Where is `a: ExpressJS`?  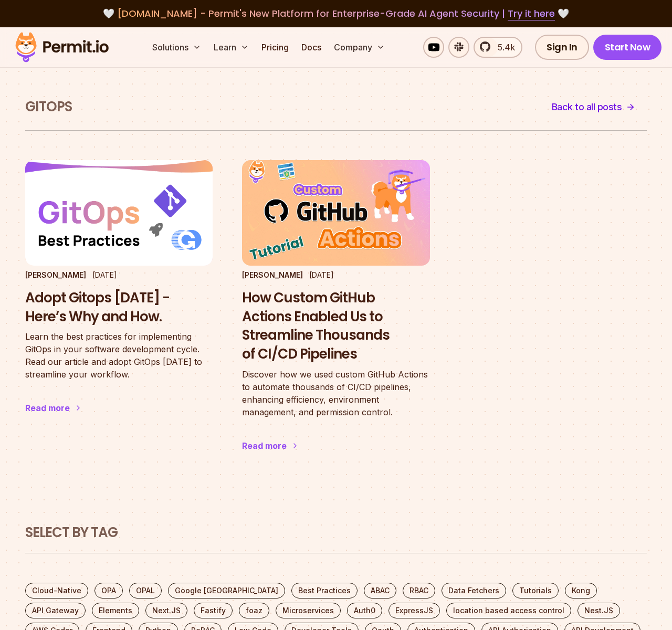 a: ExpressJS is located at coordinates (414, 610).